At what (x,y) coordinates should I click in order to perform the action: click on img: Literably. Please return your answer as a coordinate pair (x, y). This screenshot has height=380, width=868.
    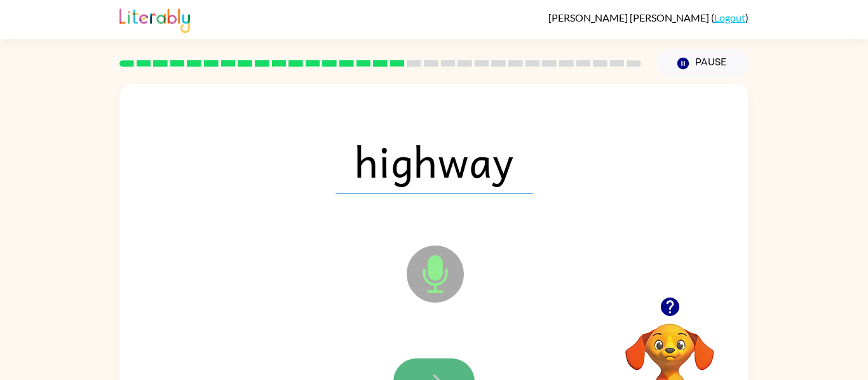
    Looking at the image, I should click on (155, 19).